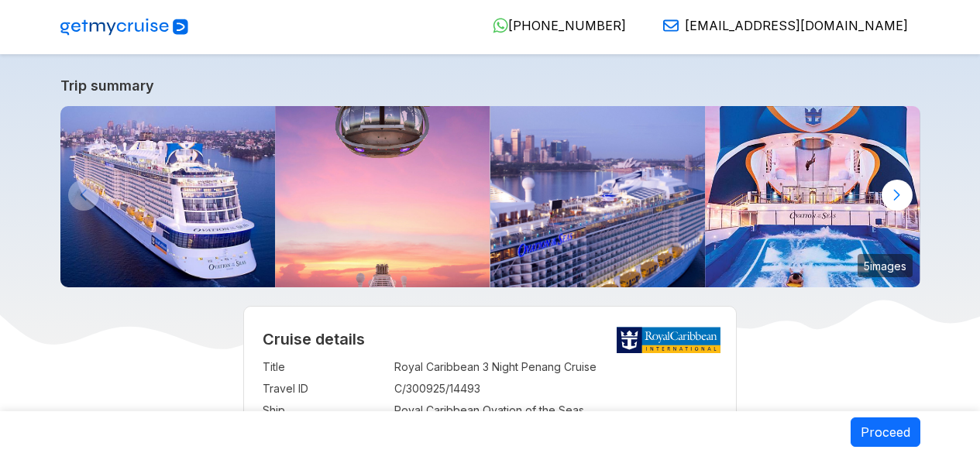 This screenshot has height=453, width=980. I want to click on button: Proceed, so click(886, 432).